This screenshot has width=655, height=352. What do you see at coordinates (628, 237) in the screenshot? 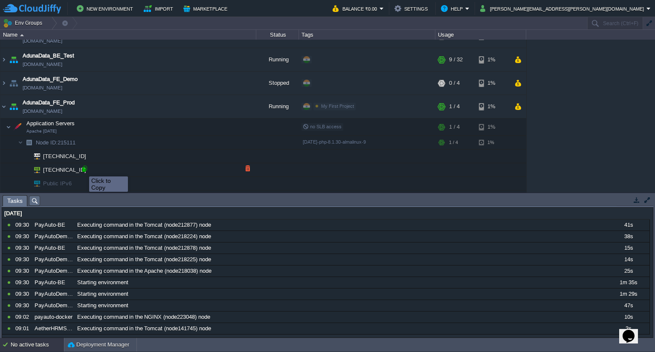
I see `div: 38s` at bounding box center [628, 237].